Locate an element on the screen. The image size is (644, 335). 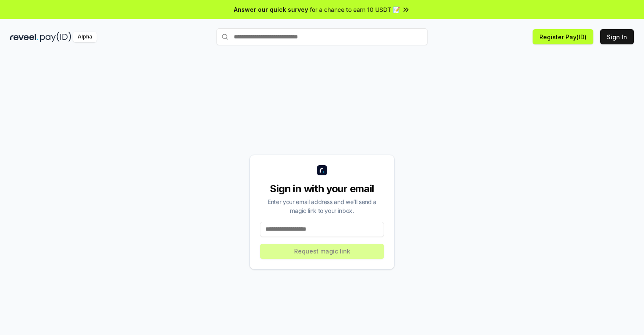
div: Sign in with your email is located at coordinates (322, 189).